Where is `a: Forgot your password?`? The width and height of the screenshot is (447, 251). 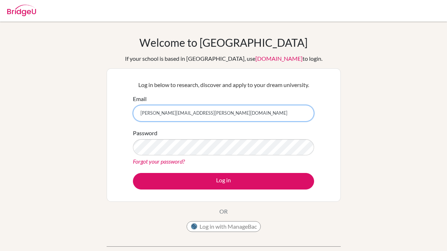 a: Forgot your password? is located at coordinates (159, 161).